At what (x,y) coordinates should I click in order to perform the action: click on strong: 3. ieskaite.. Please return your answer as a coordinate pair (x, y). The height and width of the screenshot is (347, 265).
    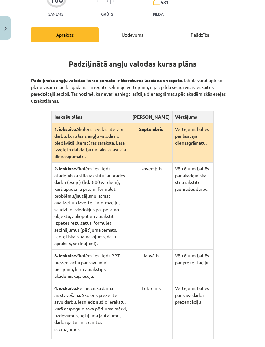
    Looking at the image, I should click on (66, 255).